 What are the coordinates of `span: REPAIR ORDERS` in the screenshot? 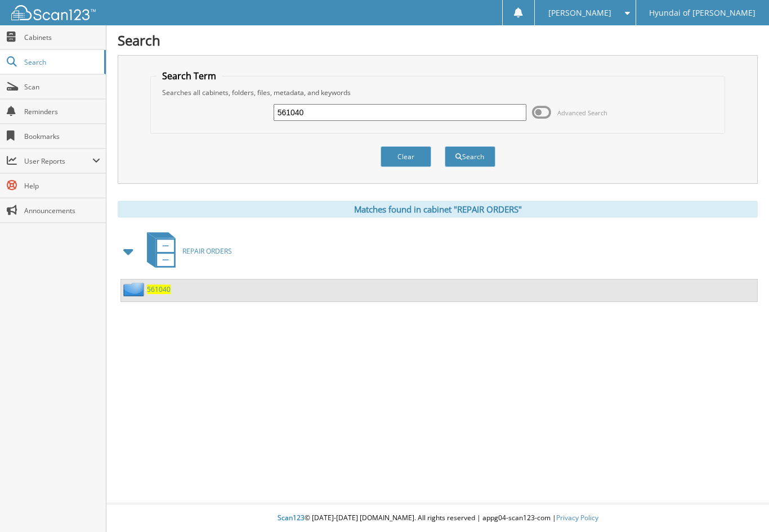 It's located at (207, 251).